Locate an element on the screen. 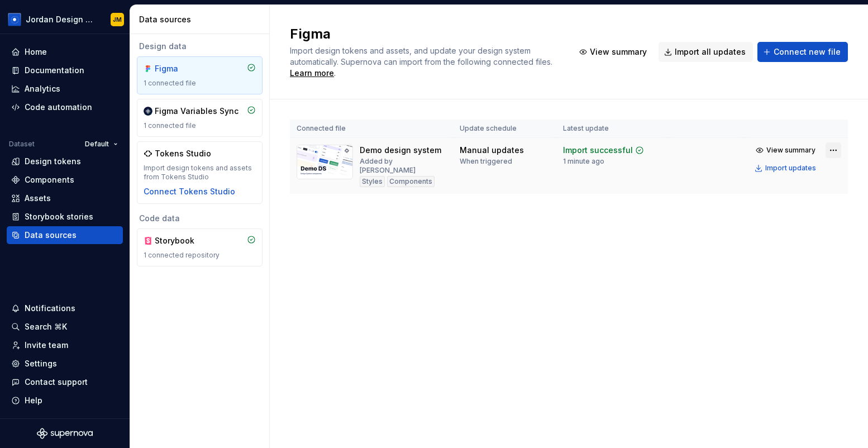 The image size is (868, 448). a: Assets is located at coordinates (65, 198).